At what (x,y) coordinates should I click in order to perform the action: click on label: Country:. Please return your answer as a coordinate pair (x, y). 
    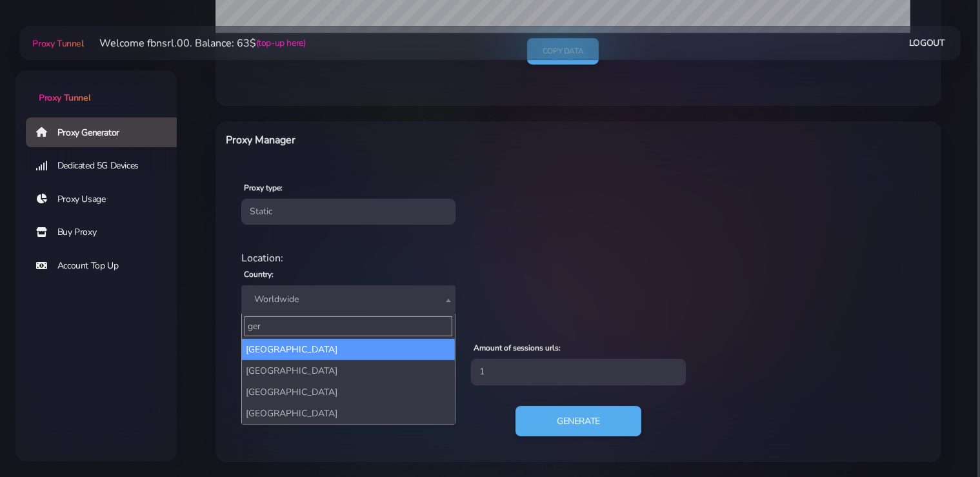
    Looking at the image, I should click on (259, 274).